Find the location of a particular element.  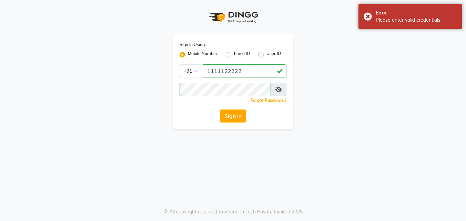

label: Email ID is located at coordinates (242, 55).